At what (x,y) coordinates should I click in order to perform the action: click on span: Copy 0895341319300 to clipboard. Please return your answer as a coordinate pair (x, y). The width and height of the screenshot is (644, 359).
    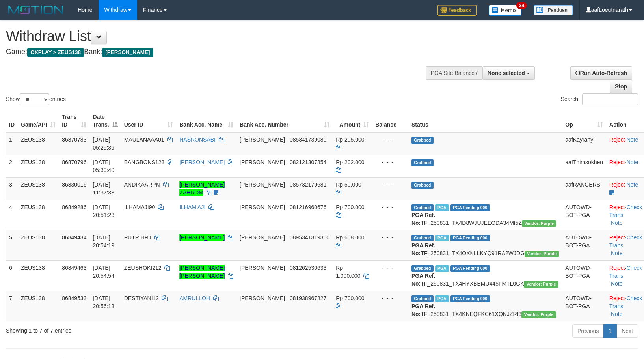
    Looking at the image, I should click on (310, 237).